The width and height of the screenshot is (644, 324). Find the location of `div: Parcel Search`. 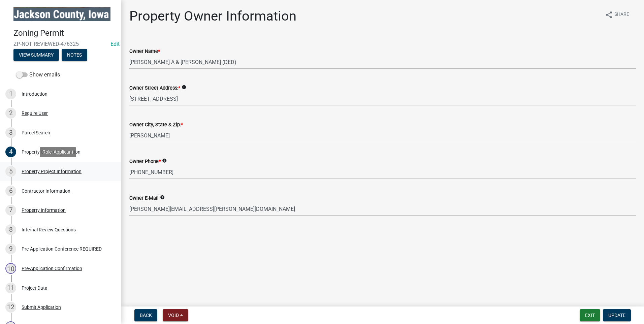

div: Parcel Search is located at coordinates (35, 132).